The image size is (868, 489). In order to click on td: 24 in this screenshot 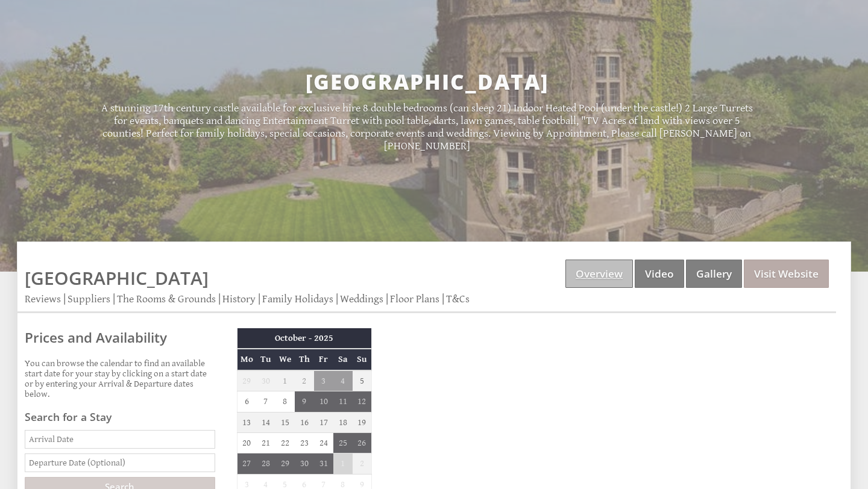, I will do `click(323, 443)`.